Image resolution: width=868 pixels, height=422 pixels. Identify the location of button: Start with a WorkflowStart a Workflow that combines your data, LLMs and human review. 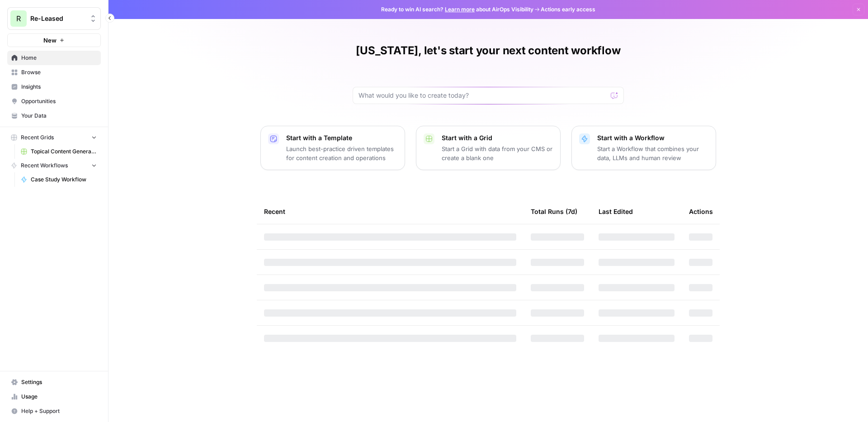
(644, 148).